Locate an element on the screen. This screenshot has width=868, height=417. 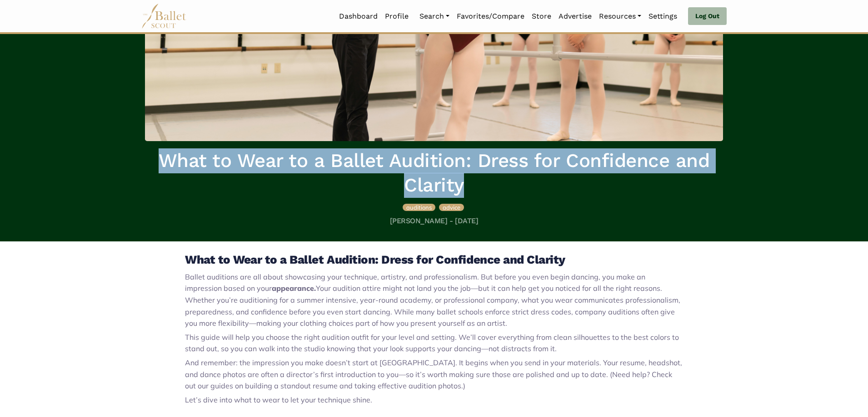
a: Settings is located at coordinates (663, 17).